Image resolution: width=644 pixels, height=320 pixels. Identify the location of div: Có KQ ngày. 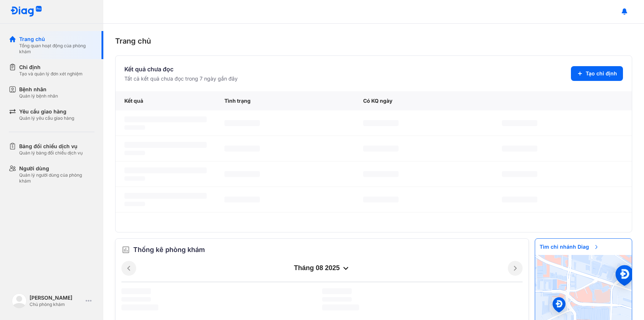
(423, 101).